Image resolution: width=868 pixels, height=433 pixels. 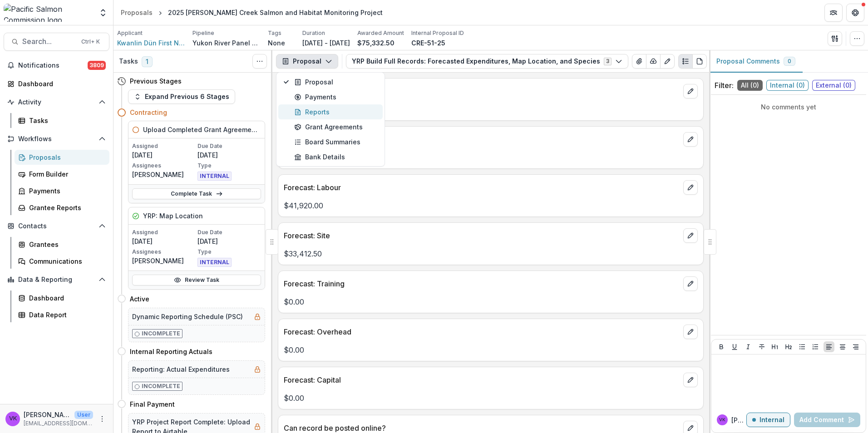 I want to click on span: Activity, so click(x=56, y=102).